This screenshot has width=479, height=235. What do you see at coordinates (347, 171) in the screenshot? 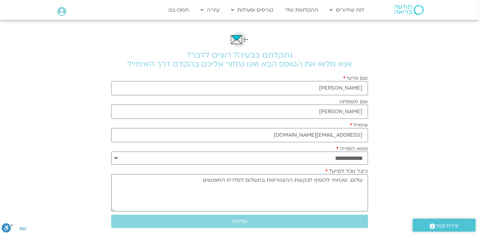
I see `label: כיצד נוכל לסייע?` at bounding box center [347, 171].